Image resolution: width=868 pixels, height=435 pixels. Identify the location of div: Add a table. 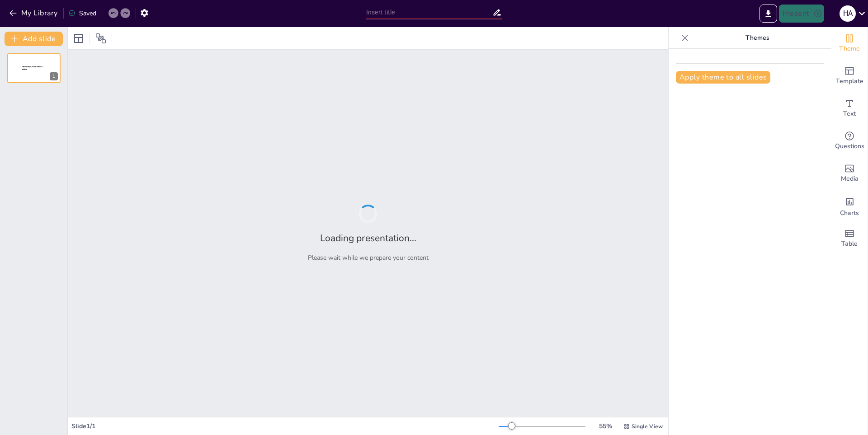
(850, 239).